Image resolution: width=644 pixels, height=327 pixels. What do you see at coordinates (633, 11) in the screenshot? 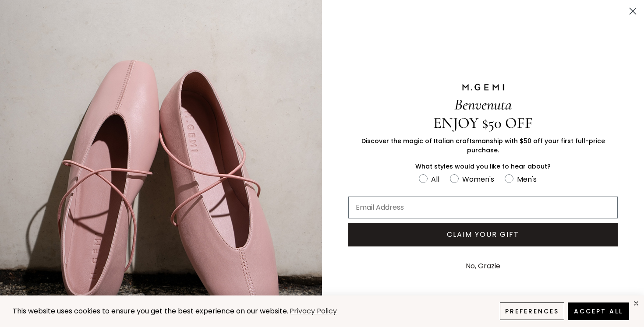
I see `button: Close dialog` at bounding box center [633, 11].